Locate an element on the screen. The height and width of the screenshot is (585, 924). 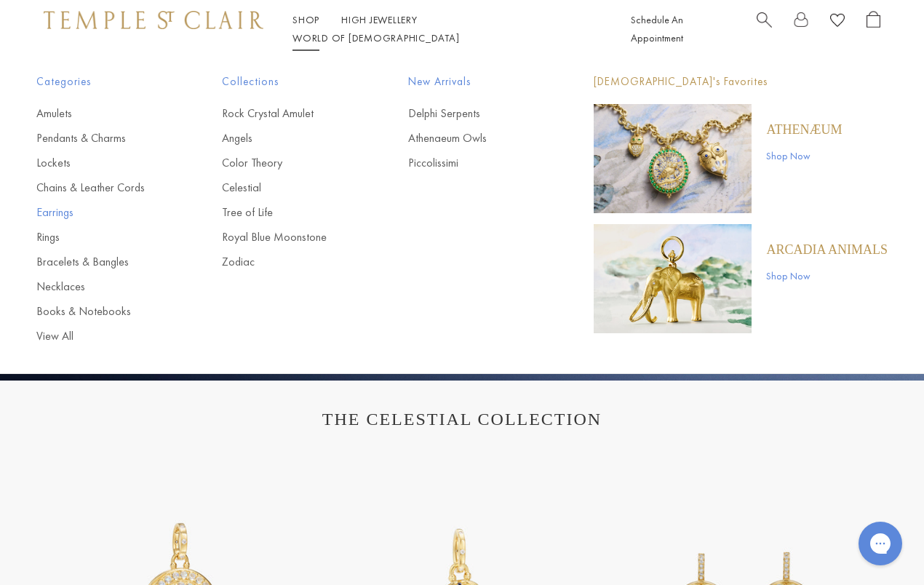
a: Search is located at coordinates (764, 29).